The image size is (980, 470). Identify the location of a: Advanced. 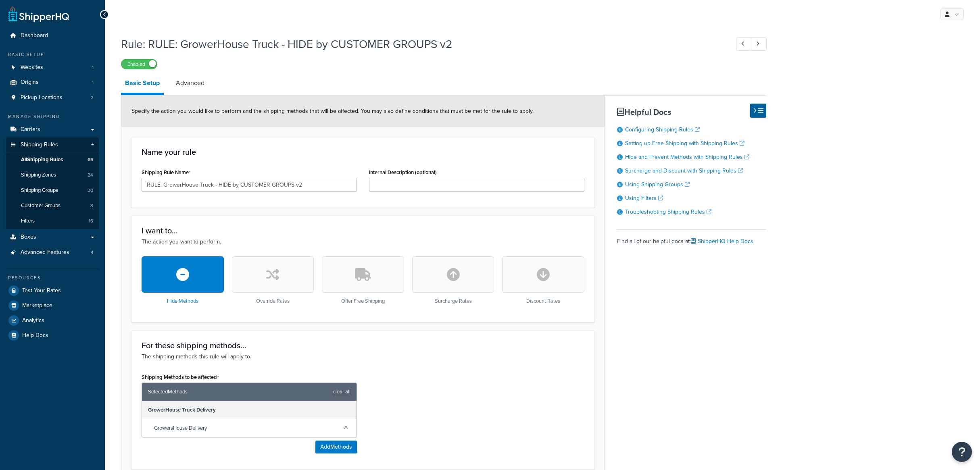
(190, 83).